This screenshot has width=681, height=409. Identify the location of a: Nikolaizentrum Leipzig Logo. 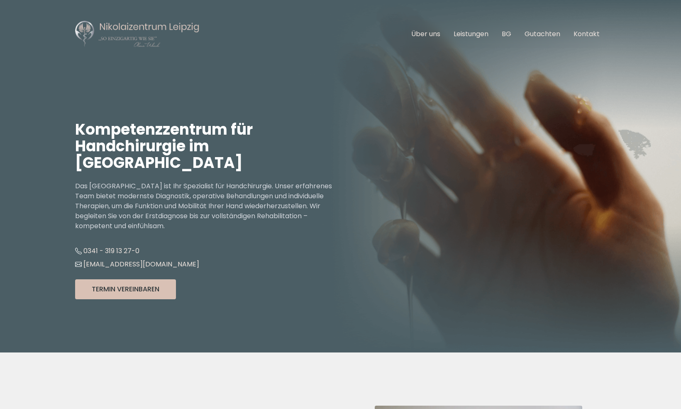
(137, 34).